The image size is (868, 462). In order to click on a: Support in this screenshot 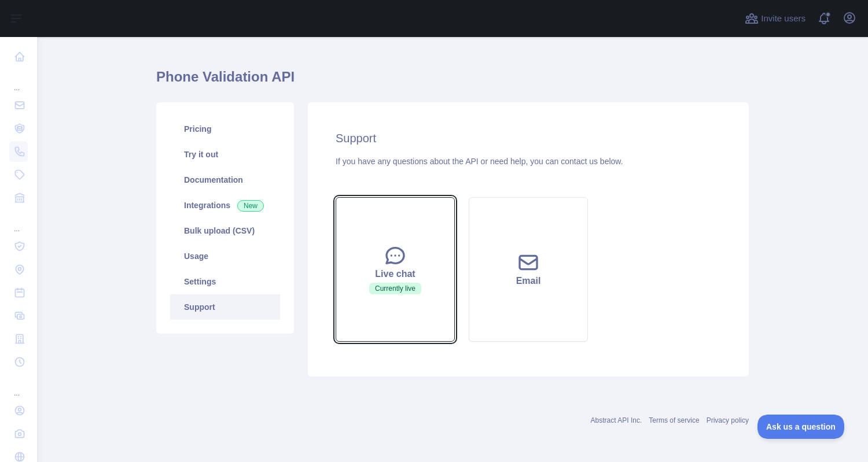, I will do `click(225, 307)`.